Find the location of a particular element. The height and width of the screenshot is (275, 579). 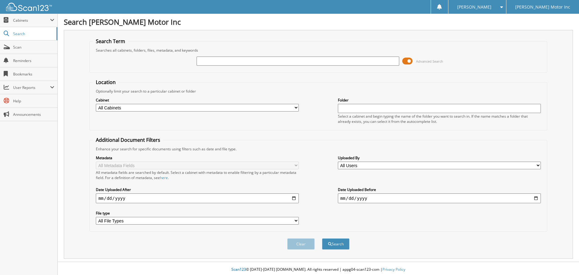

span: Advanced Search is located at coordinates (429, 61).